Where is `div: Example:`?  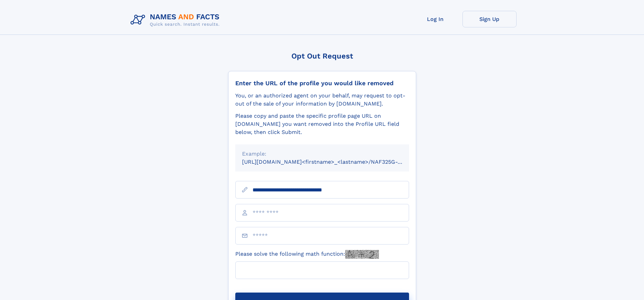 div: Example: is located at coordinates (322, 154).